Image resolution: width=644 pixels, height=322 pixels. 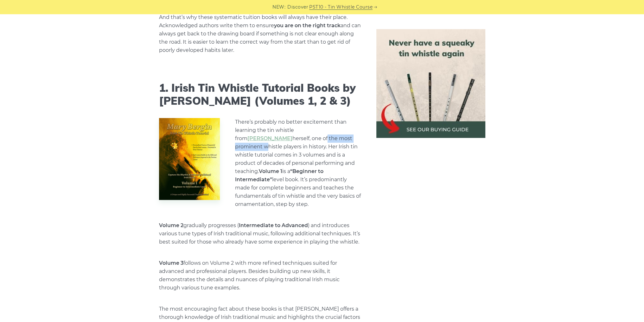 I want to click on p: There’s probably no better excitement than learning the tin whistle from herself, one of the most..., so click(x=298, y=163).